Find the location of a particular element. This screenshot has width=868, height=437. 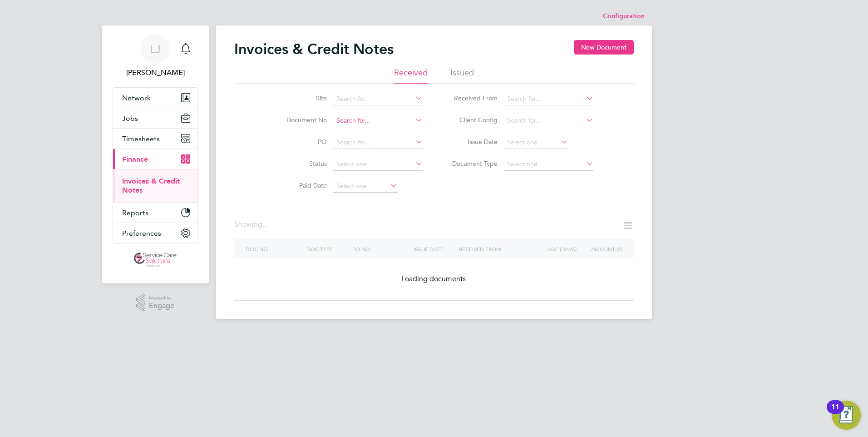

div: Finance is located at coordinates (155, 185).